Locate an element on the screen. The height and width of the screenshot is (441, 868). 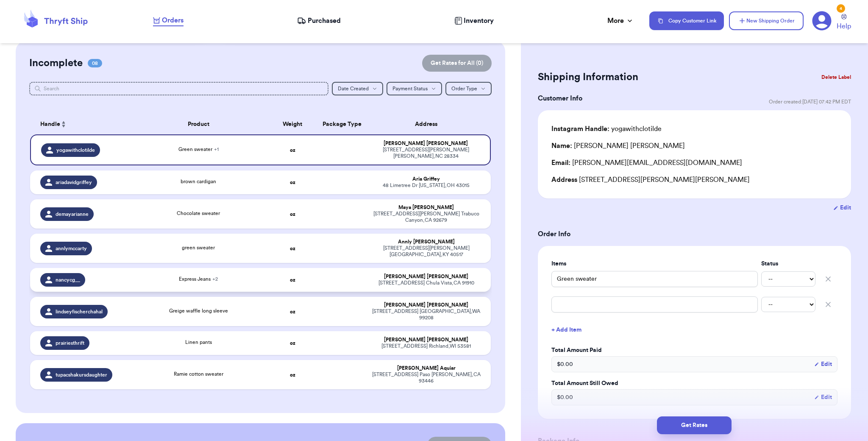
span: annlymccarty is located at coordinates (71, 248).